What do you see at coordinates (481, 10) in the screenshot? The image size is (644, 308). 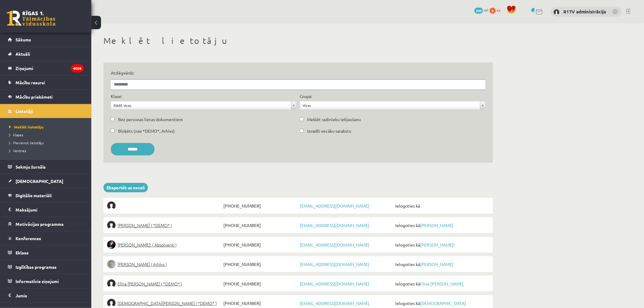 I see `a: 299 mP` at bounding box center [481, 10].